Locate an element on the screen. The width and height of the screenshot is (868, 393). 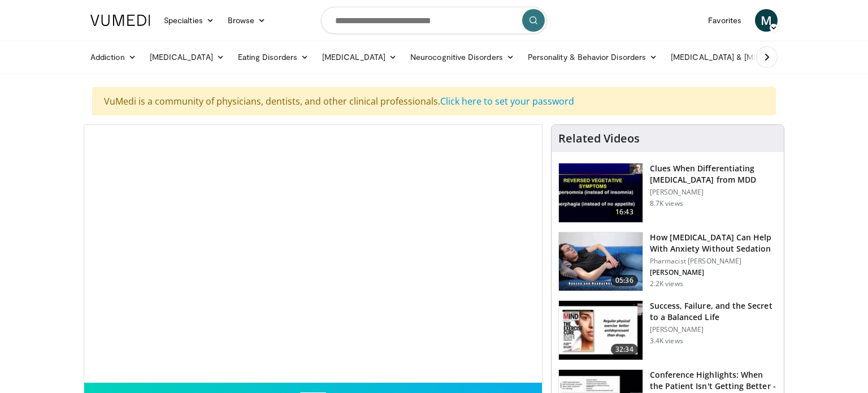
span: 05:36 is located at coordinates (625, 280).